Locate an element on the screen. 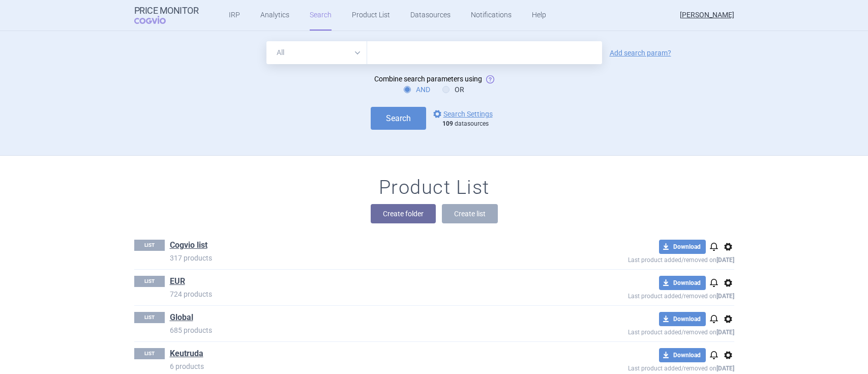 This screenshot has width=868, height=374. button: Create folder is located at coordinates (403, 214).